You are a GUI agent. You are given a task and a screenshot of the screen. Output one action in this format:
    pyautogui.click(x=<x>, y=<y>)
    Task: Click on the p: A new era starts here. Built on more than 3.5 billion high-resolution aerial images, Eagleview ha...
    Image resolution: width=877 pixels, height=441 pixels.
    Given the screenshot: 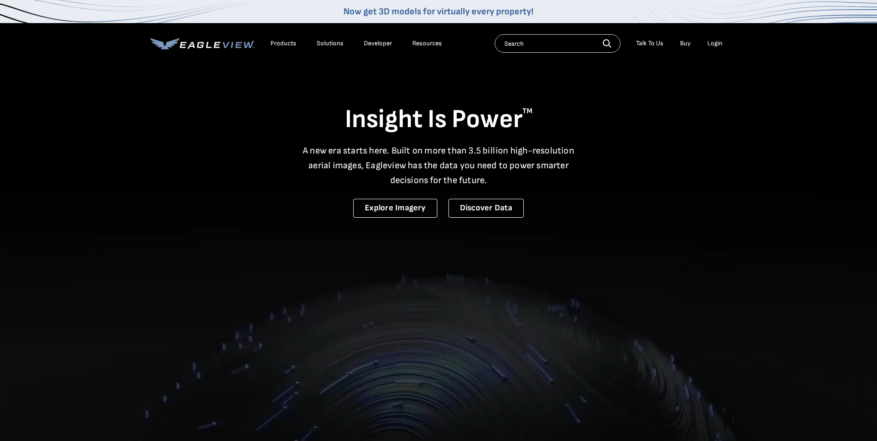 What is the action you would take?
    pyautogui.click(x=439, y=165)
    